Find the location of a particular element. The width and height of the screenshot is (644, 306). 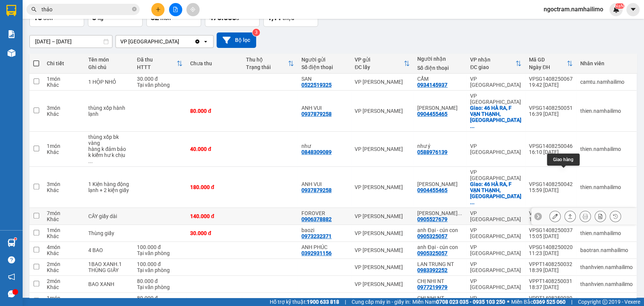

button: aim is located at coordinates (193, 9).